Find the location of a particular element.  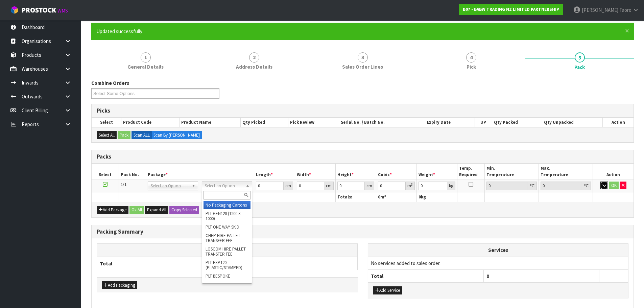

label: Scan ALL is located at coordinates (142, 135).